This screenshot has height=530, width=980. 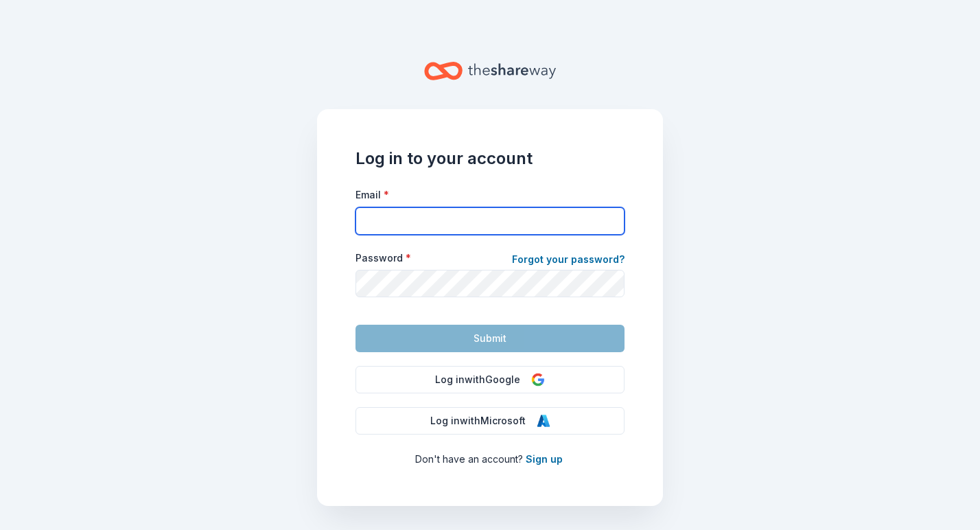 I want to click on button: Log inwithGoogle, so click(x=490, y=379).